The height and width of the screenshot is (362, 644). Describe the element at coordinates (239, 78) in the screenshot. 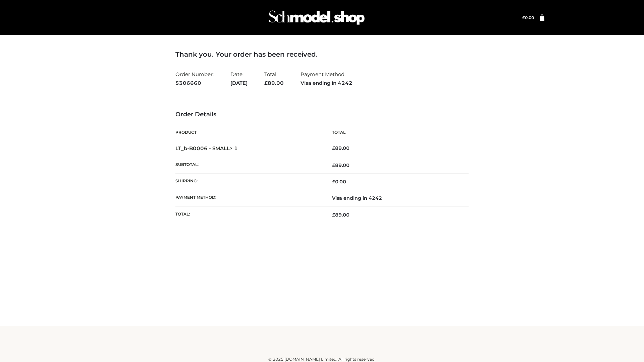

I see `li: Date:` at that location.